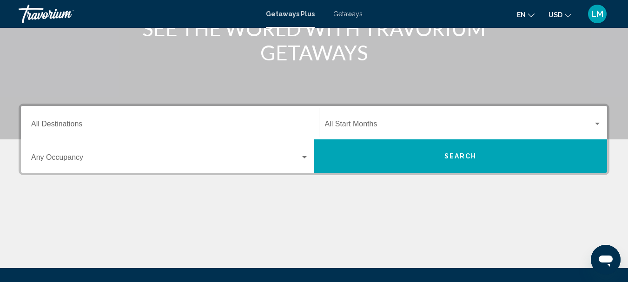  What do you see at coordinates (559, 14) in the screenshot?
I see `button: Change currency` at bounding box center [559, 14].